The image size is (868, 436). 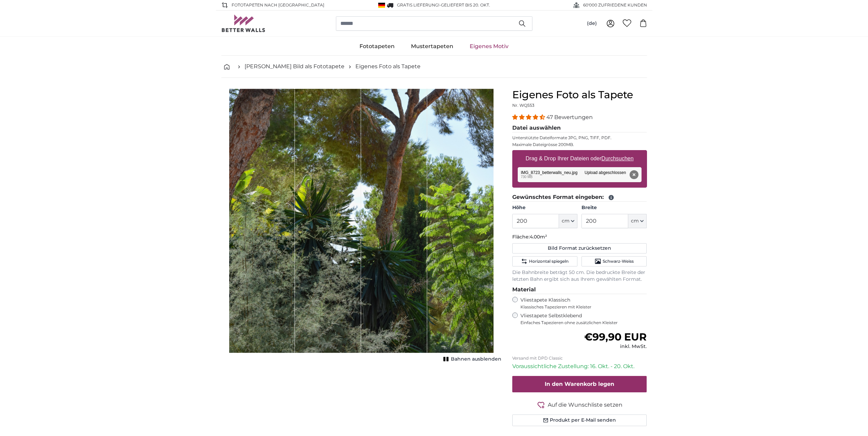 I want to click on span: Auf die Wunschliste setzen, so click(x=585, y=405).